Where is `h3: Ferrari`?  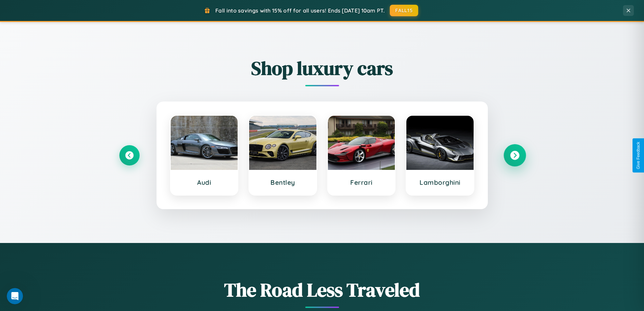
h3: Ferrari is located at coordinates (362, 183).